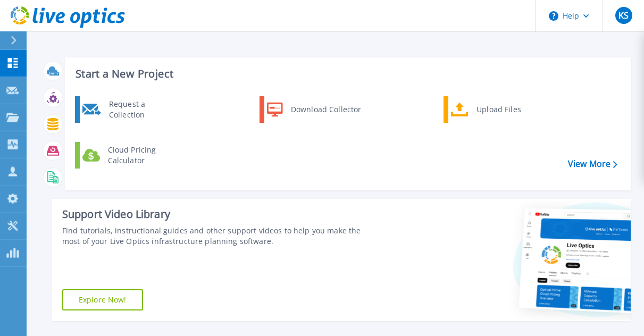 This screenshot has height=336, width=644. Describe the element at coordinates (143, 110) in the screenshot. I see `div: Request a Collection` at that location.